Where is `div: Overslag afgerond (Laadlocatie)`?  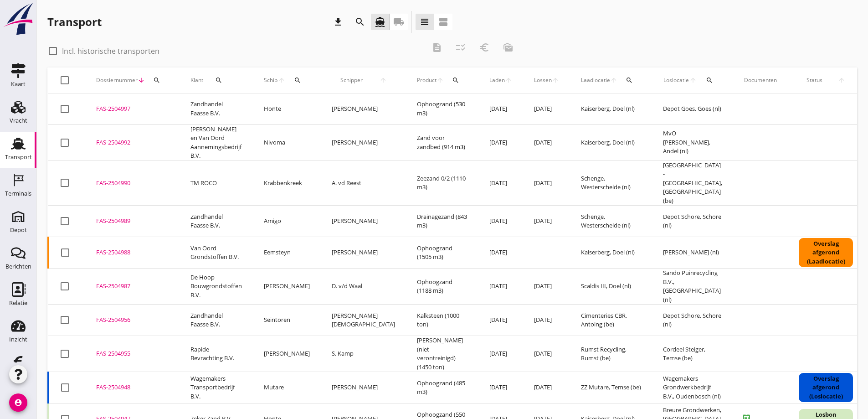 div: Overslag afgerond (Laadlocatie) is located at coordinates (826, 253).